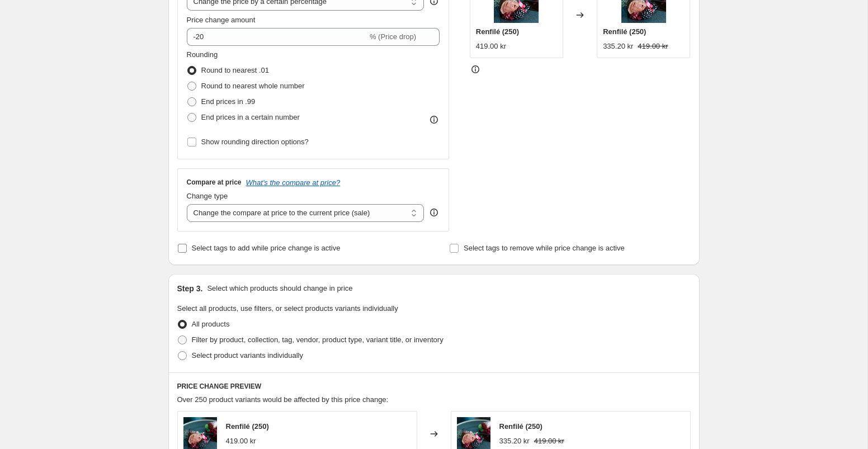 This screenshot has height=449, width=868. What do you see at coordinates (253, 86) in the screenshot?
I see `span: Round to nearest whole number` at bounding box center [253, 86].